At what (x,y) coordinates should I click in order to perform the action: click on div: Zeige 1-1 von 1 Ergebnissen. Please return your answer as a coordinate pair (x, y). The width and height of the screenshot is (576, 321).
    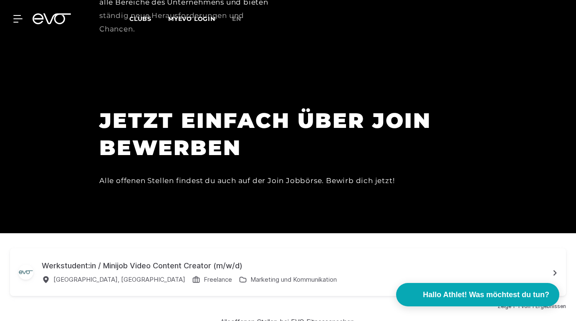
    Looking at the image, I should click on (288, 306).